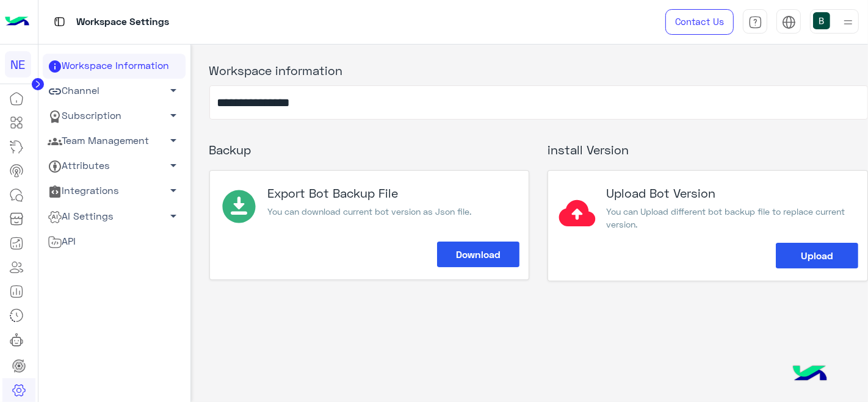 The image size is (868, 402). What do you see at coordinates (370, 193) in the screenshot?
I see `h3: Export Bot Backup File` at bounding box center [370, 193].